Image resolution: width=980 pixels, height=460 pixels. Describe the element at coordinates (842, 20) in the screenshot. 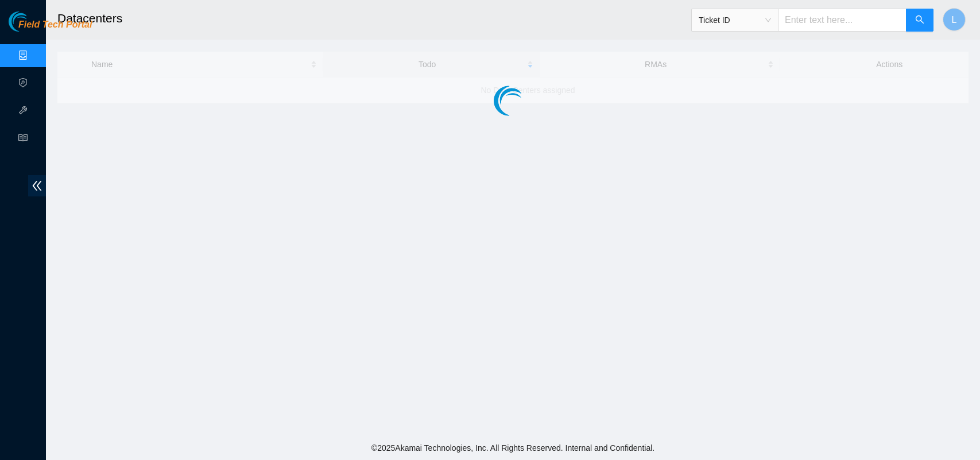

I see `input: Enter text here...` at that location.